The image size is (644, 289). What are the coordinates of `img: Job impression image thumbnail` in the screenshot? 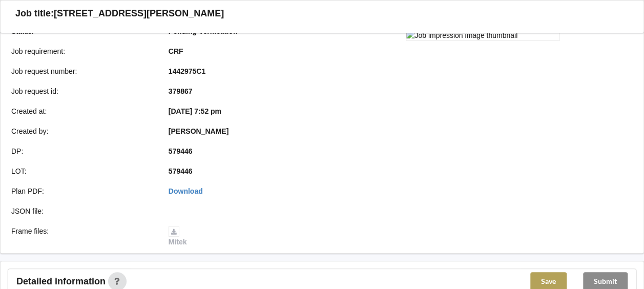 It's located at (482, 35).